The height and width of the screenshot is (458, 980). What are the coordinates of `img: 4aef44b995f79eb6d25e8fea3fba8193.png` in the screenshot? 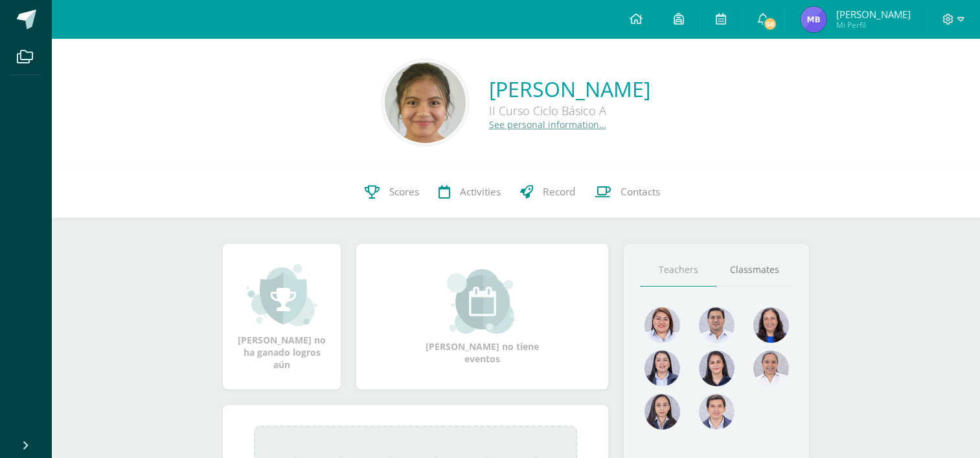 It's located at (770, 325).